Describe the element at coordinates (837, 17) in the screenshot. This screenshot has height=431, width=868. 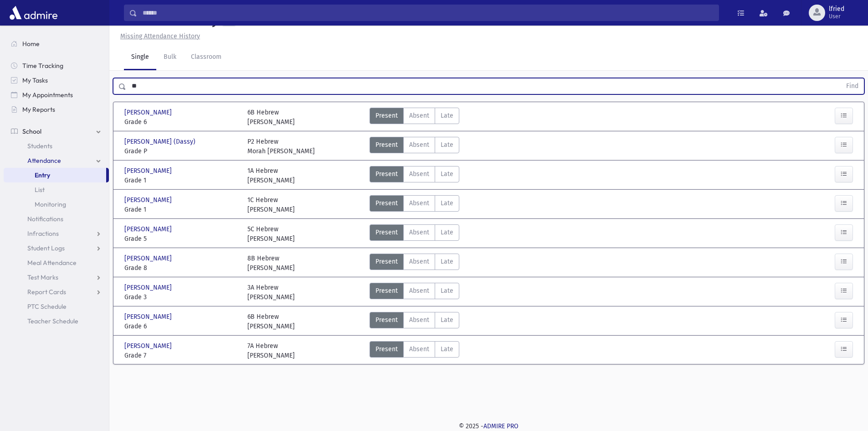
I see `span: User` at that location.